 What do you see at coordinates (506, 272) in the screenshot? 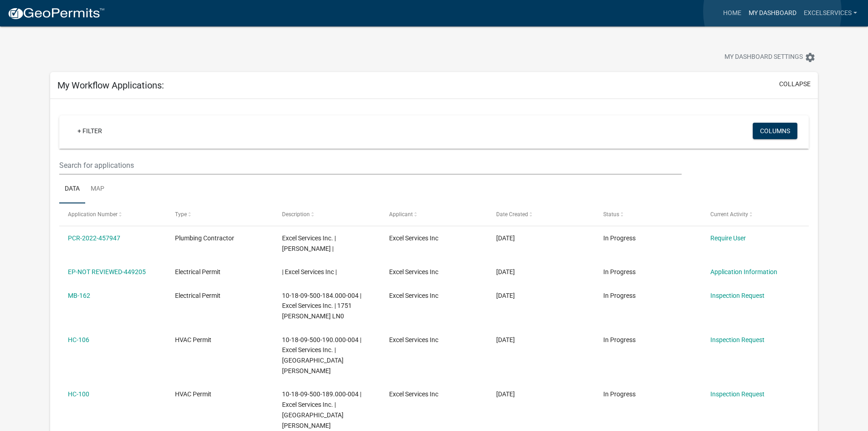
I see `span: 07/14/2025` at bounding box center [506, 272].